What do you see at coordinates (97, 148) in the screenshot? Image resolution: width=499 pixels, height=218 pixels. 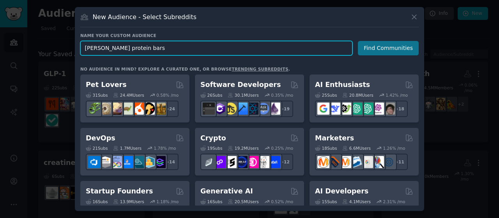 I see `div: 21 Sub s` at bounding box center [97, 148].